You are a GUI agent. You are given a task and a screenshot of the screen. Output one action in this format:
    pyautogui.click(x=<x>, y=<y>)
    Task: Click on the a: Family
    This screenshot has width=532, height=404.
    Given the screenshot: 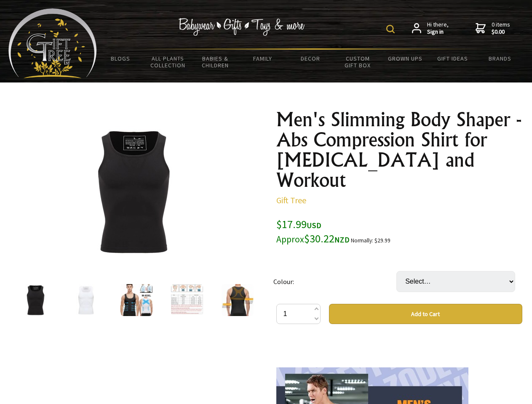 What is the action you would take?
    pyautogui.click(x=263, y=58)
    